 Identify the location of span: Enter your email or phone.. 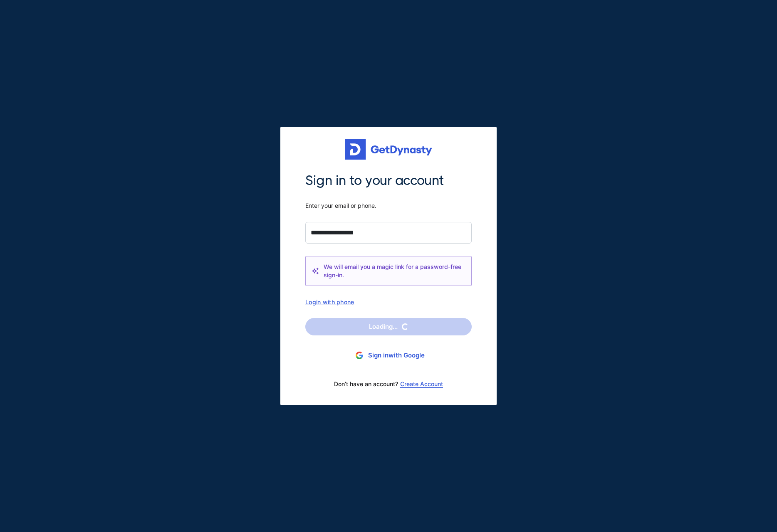
(389, 205).